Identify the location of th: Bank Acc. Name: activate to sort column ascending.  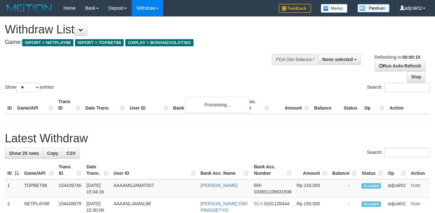
(225, 170).